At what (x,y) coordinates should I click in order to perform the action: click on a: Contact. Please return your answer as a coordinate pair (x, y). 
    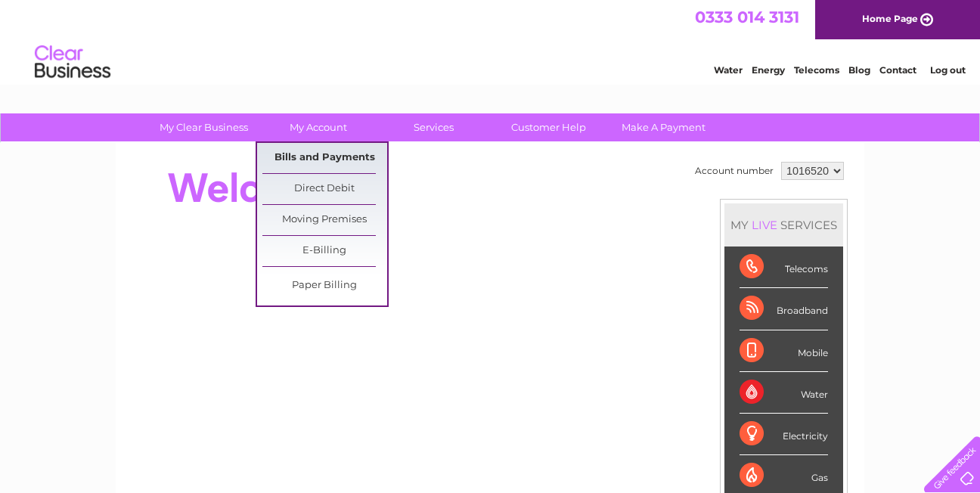
    Looking at the image, I should click on (897, 69).